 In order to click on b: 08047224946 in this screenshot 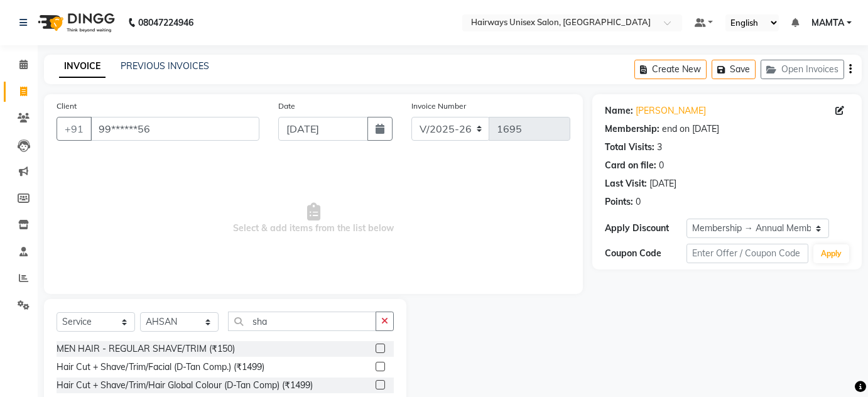, I will do `click(165, 23)`.